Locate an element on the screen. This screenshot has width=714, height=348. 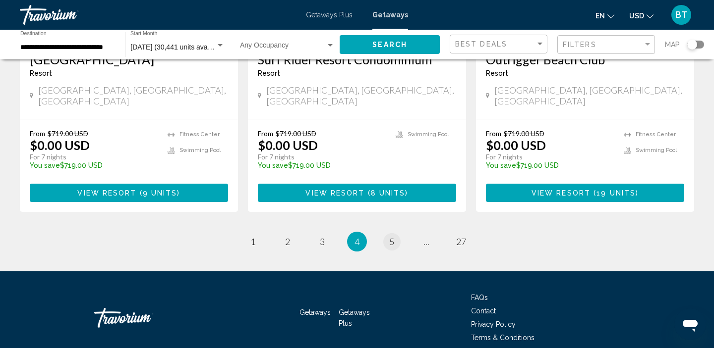
span: Filters is located at coordinates (580, 45).